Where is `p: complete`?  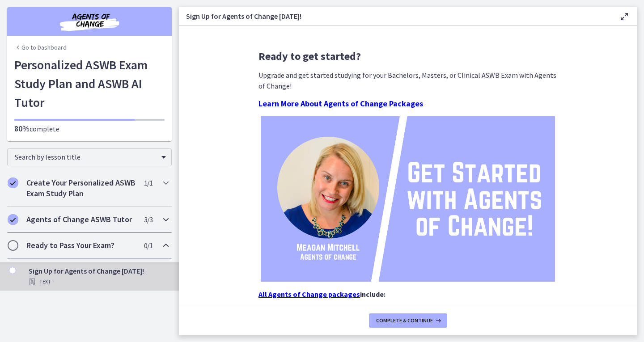
p: complete is located at coordinates (90, 129).